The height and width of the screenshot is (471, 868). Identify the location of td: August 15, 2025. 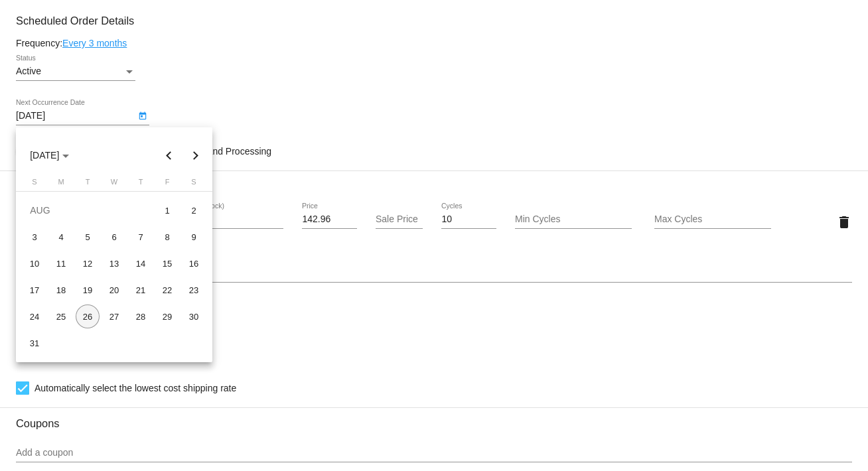
(168, 263).